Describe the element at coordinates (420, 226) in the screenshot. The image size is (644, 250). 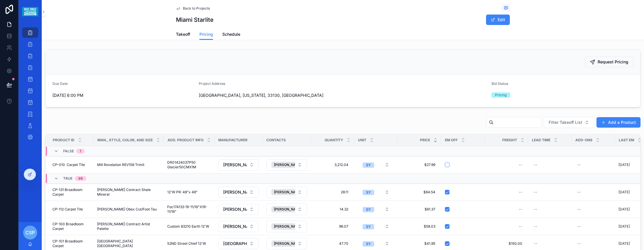
I see `span: $58.03` at that location.